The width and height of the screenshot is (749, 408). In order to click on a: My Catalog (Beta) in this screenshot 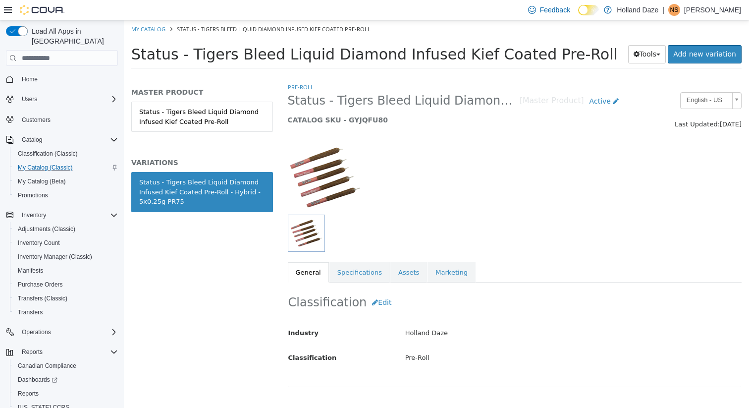, I will do `click(42, 181)`.